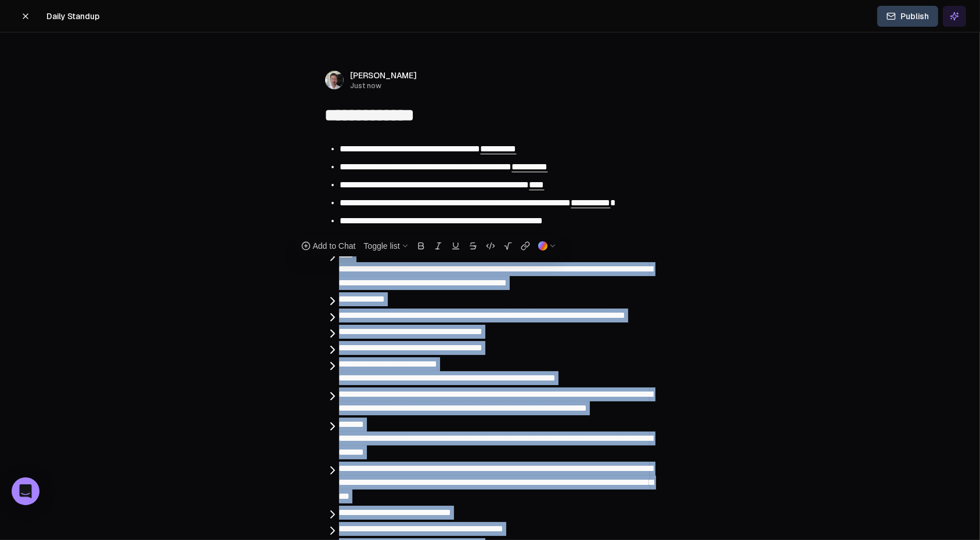 This screenshot has height=540, width=980. Describe the element at coordinates (335, 246) in the screenshot. I see `span: Add to Chat` at that location.